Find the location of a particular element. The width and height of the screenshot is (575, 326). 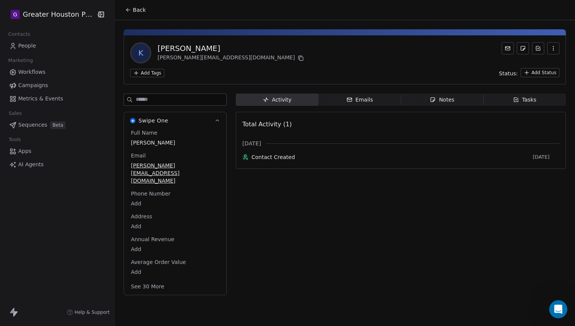

div: Swipe OneSwipe One is located at coordinates (175, 212).